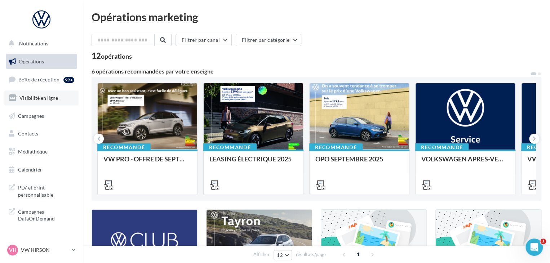  Describe the element at coordinates (41, 116) in the screenshot. I see `a: Campagnes` at that location.